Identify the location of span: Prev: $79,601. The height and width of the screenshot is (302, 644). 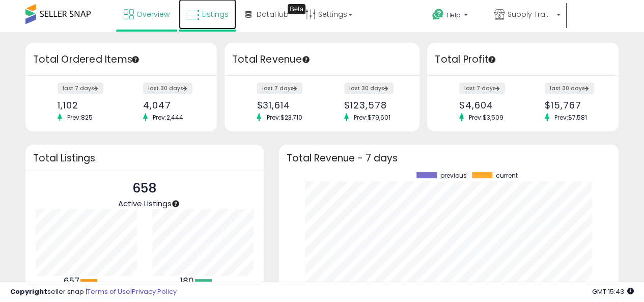
(372, 117).